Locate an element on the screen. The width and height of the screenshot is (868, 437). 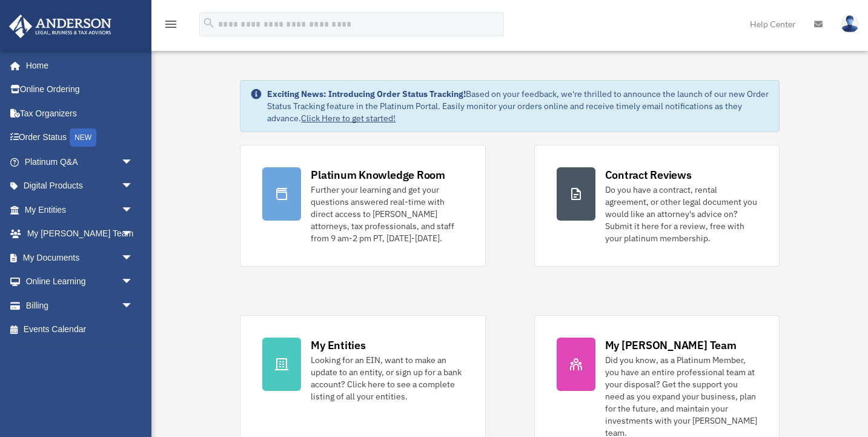
img: Anderson Advisors Platinum Portal is located at coordinates (60, 26).